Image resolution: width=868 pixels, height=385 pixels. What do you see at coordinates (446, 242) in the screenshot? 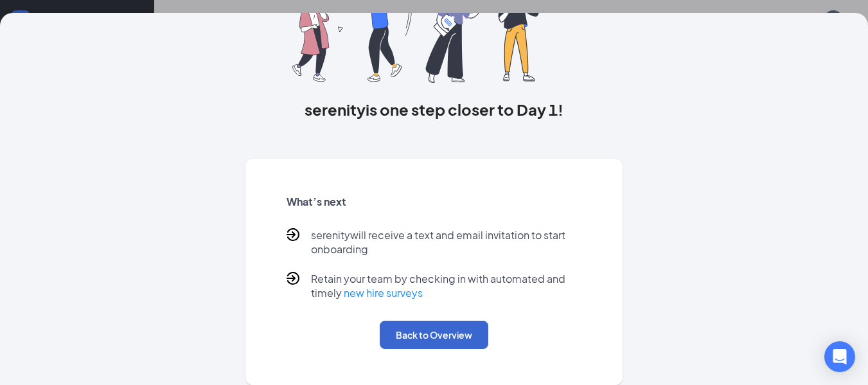
I see `p: serenity will receive a text and email invitation to start onboarding` at bounding box center [446, 242].